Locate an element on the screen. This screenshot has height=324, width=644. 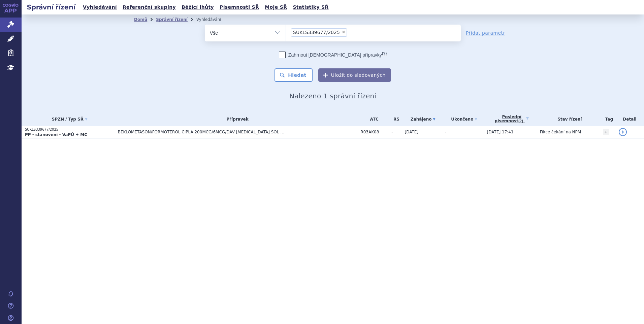
th: ATC is located at coordinates (372, 119).